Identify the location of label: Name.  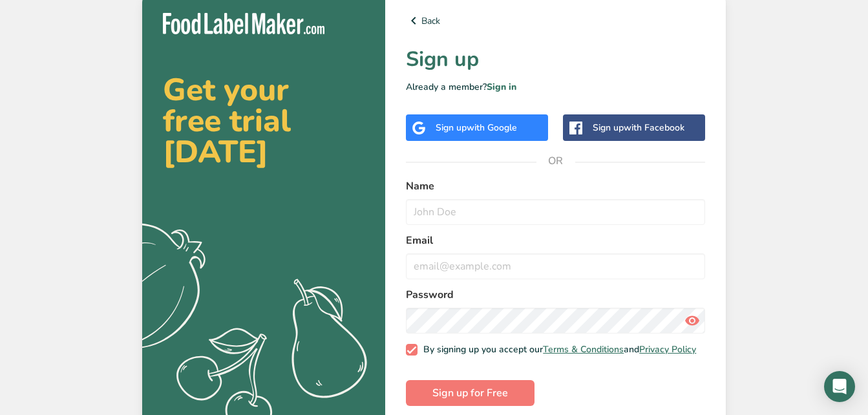
(555, 186).